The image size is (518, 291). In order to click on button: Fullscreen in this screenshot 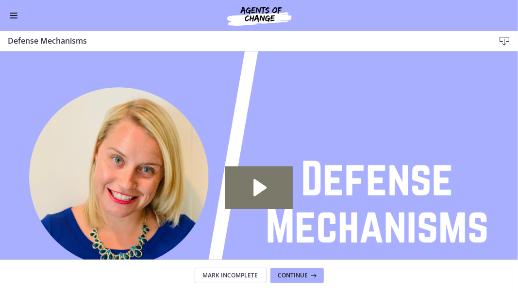, I will do `click(507, 282)`.